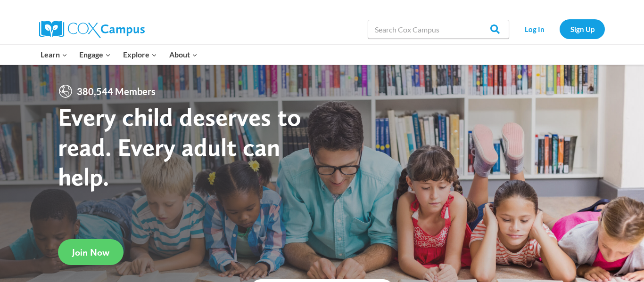 Image resolution: width=644 pixels, height=282 pixels. I want to click on span: Explore, so click(140, 55).